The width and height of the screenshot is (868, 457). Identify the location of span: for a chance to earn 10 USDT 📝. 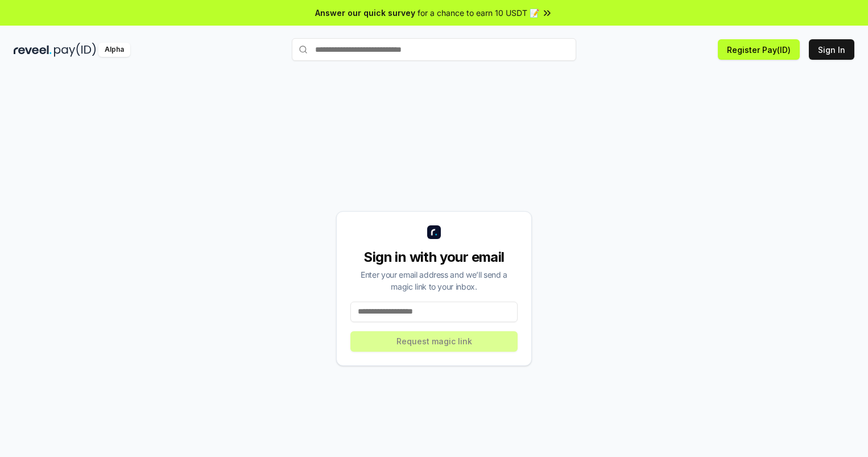
(478, 13).